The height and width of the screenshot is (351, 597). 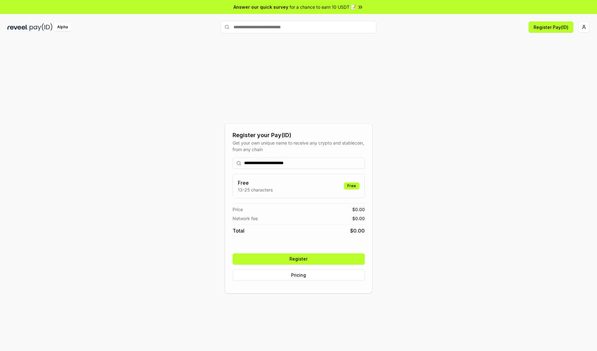 What do you see at coordinates (237, 209) in the screenshot?
I see `span: Price` at bounding box center [237, 209].